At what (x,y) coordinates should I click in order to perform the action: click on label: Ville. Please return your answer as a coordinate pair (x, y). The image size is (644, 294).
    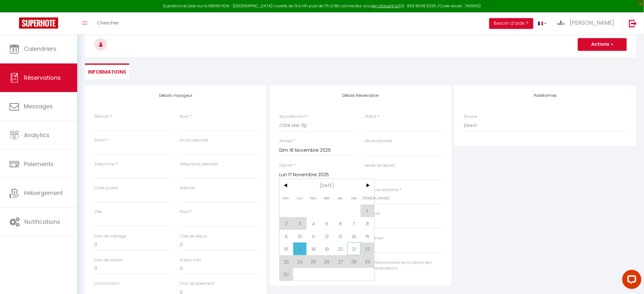
    Looking at the image, I should click on (98, 212).